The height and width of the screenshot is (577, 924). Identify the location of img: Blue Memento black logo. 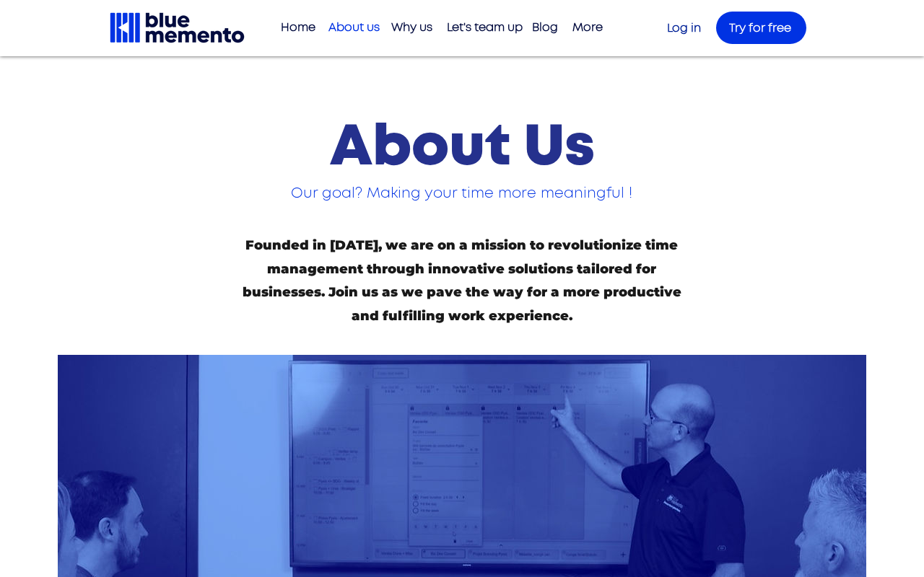
(177, 28).